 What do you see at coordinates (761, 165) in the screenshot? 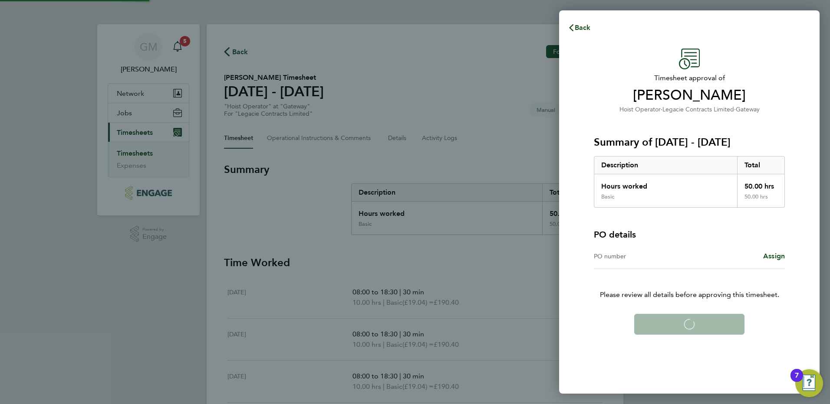
I see `div: Total` at bounding box center [761, 165].